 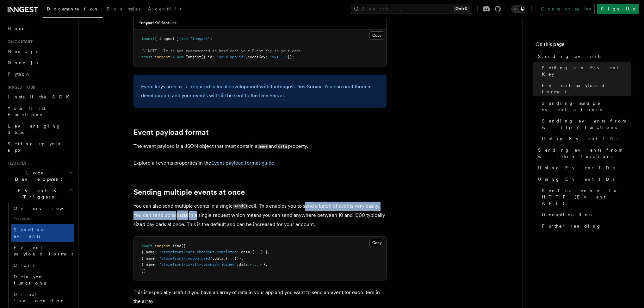 What do you see at coordinates (40, 176) in the screenshot?
I see `button: Local Development` at bounding box center [40, 176].